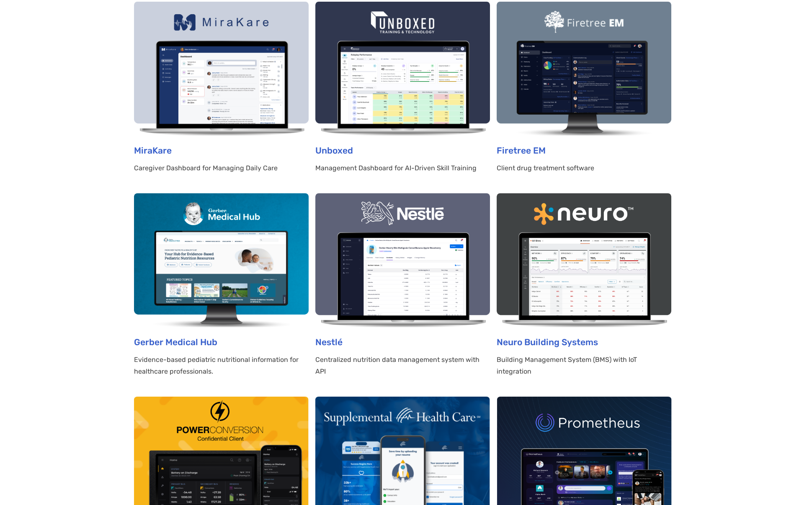 The width and height of the screenshot is (812, 505). What do you see at coordinates (334, 150) in the screenshot?
I see `a: Unboxed` at bounding box center [334, 150].